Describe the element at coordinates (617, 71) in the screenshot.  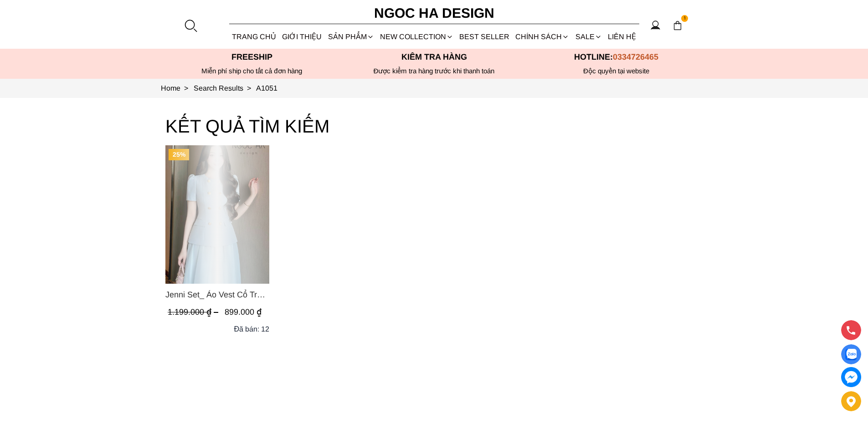
I see `h6: Độc quyền tại website` at that location.